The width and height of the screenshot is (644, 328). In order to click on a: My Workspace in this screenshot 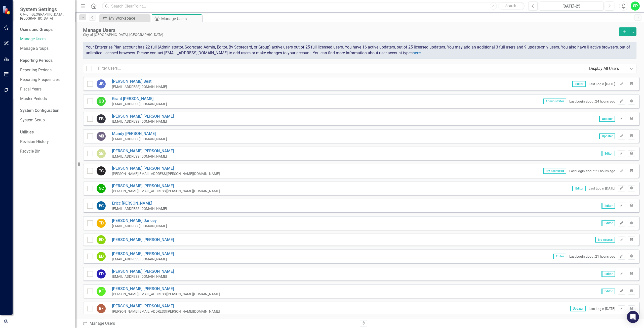, I will do `click(124, 18)`.